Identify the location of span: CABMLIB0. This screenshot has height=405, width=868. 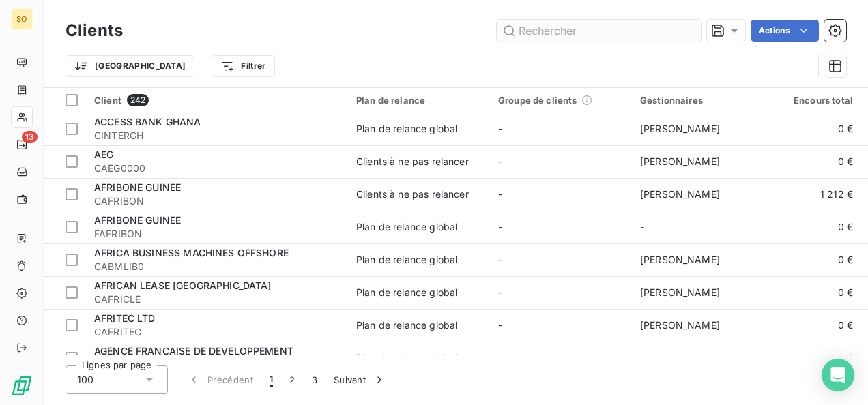
(217, 267).